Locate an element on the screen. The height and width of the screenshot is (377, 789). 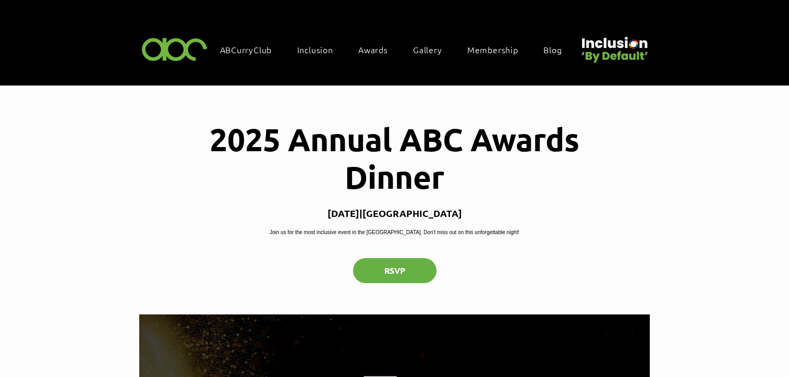
span: Awards is located at coordinates (373, 50).